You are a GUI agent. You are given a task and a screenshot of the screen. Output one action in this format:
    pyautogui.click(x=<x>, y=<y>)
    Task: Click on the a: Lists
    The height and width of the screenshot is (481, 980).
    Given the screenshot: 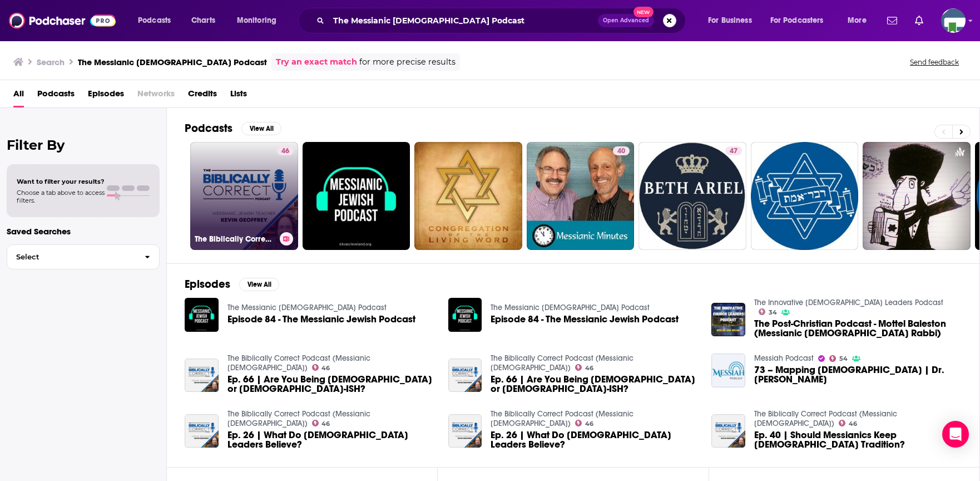 What is the action you would take?
    pyautogui.click(x=238, y=96)
    